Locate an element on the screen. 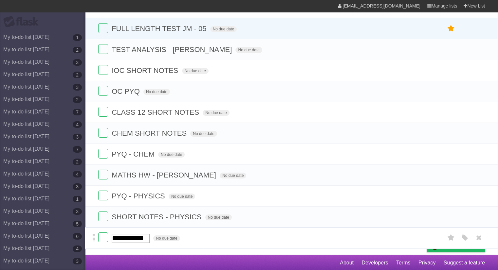 The height and width of the screenshot is (270, 498). b: 6 is located at coordinates (77, 237).